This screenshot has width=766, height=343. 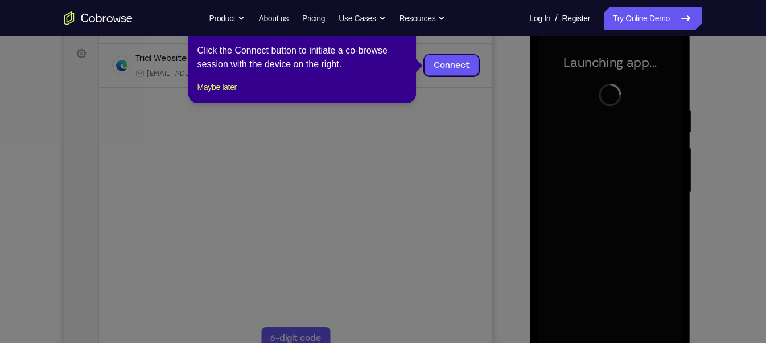 I want to click on div: Email, so click(x=138, y=89).